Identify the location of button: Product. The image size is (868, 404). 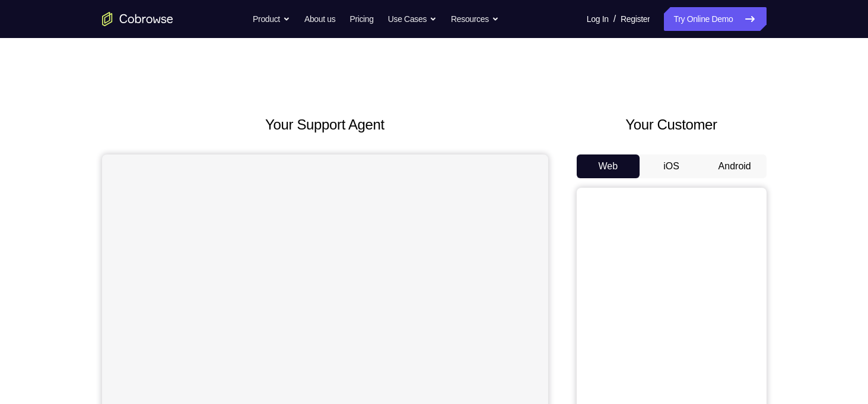
(271, 19).